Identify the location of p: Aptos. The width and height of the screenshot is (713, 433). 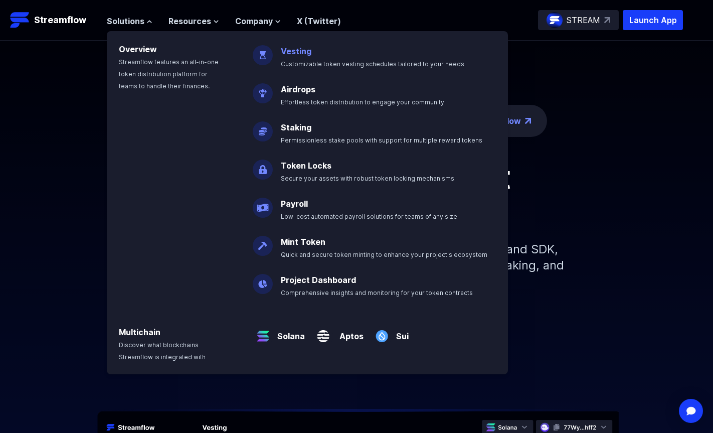
(349, 332).